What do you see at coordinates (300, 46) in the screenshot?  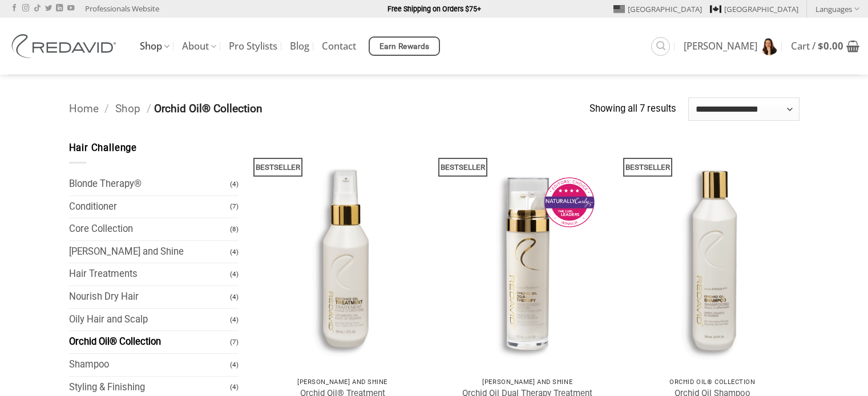 I see `a: Blog` at bounding box center [300, 46].